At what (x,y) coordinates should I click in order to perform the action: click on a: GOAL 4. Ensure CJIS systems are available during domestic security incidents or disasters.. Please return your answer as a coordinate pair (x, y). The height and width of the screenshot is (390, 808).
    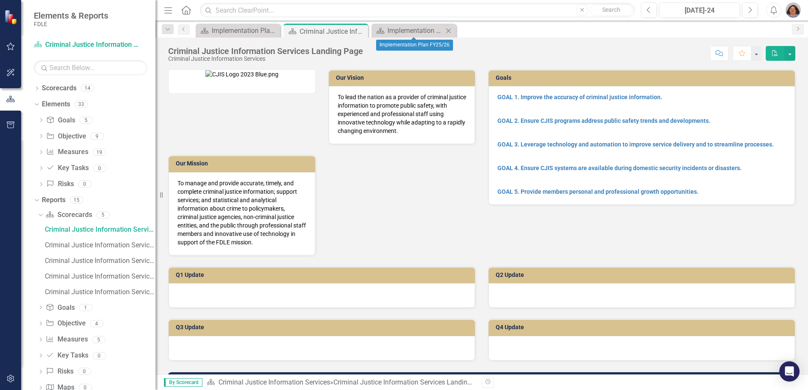
    Looking at the image, I should click on (619, 168).